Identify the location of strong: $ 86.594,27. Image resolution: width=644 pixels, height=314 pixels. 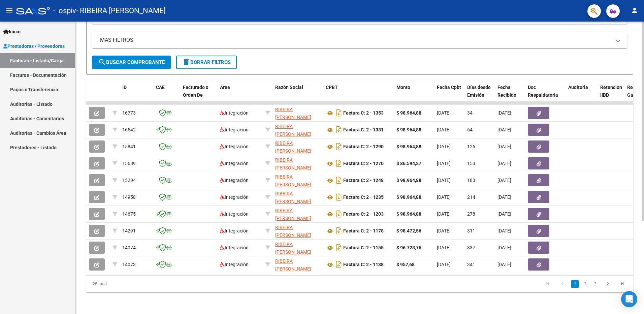
(409, 163).